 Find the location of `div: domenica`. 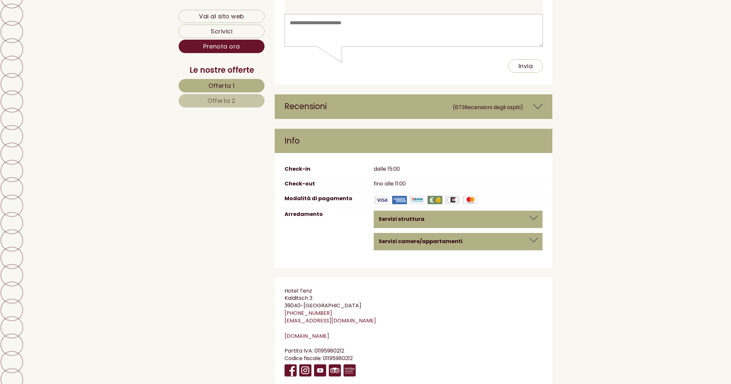

div: domenica is located at coordinates (129, 10).